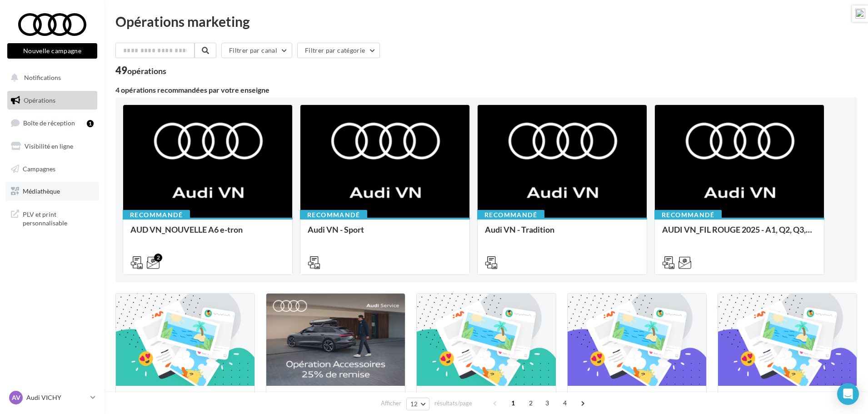 This screenshot has height=414, width=868. I want to click on a: Campagnes, so click(52, 169).